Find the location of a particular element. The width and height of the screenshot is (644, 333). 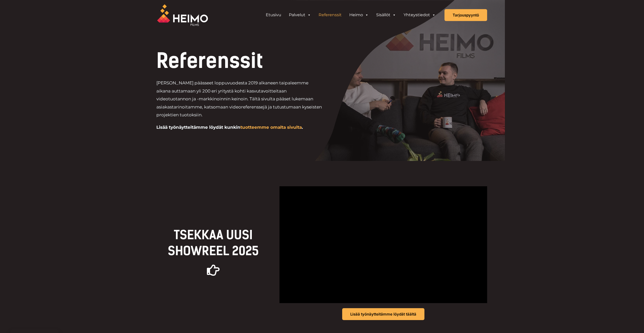

div: Tarjouspyyntö is located at coordinates (466, 15).